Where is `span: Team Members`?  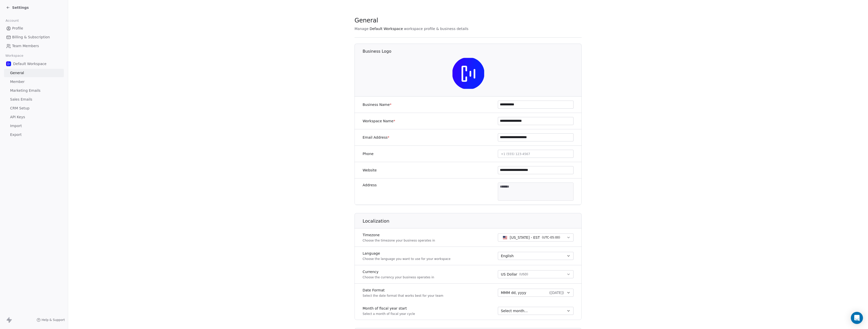
span: Team Members is located at coordinates (25, 46).